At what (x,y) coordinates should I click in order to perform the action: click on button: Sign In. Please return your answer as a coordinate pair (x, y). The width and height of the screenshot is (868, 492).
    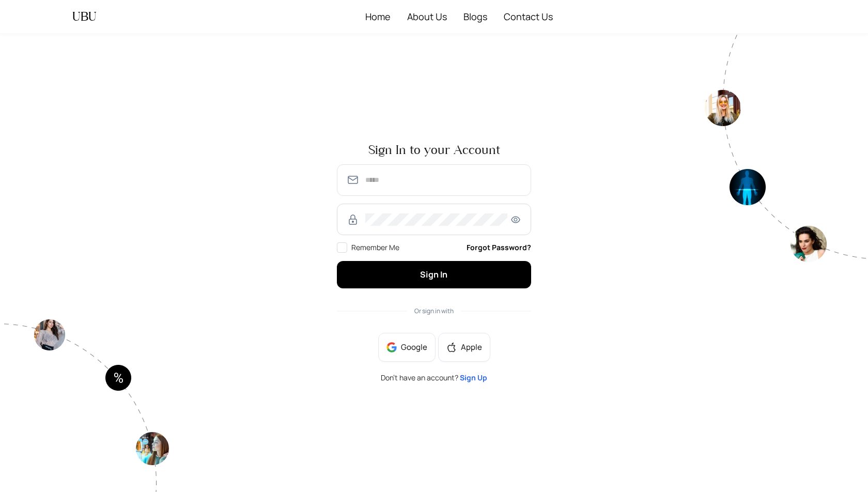
    Looking at the image, I should click on (434, 275).